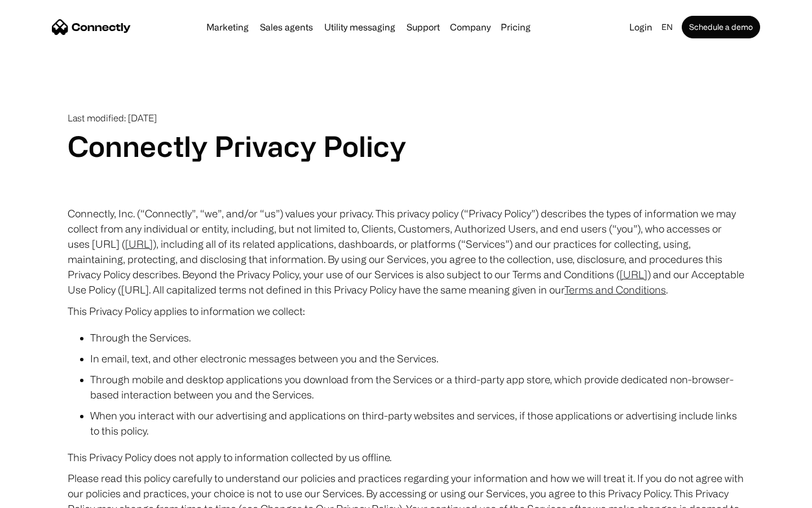 The image size is (812, 508). I want to click on p: Connectly, Inc. (“Connectly”, “we”, and/or “us”) values your privacy. This privacy policy (“Priva..., so click(406, 251).